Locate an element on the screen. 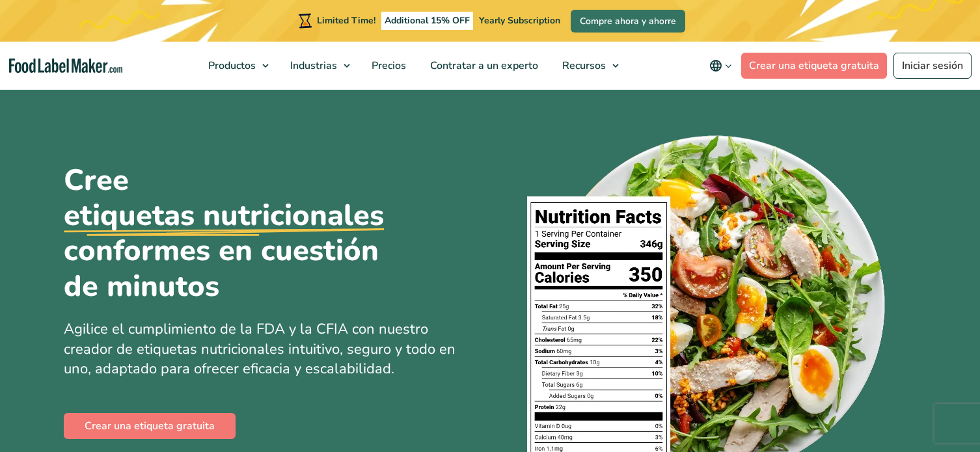 The width and height of the screenshot is (980, 452). a: Precios is located at coordinates (387, 66).